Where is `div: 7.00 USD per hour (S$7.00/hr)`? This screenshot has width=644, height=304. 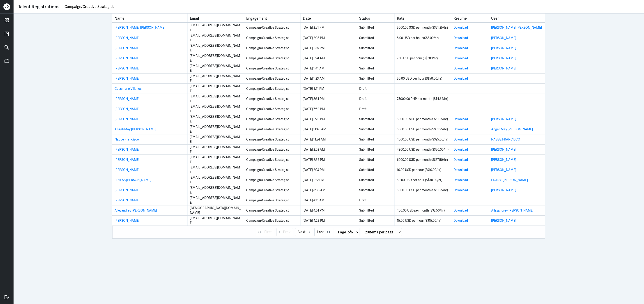 div: 7.00 USD per hour (S$7.00/hr) is located at coordinates (422, 58).